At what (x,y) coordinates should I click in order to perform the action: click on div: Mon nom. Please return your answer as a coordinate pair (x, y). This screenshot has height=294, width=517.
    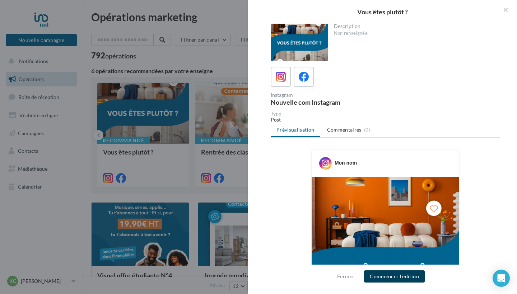
    Looking at the image, I should click on (346, 163).